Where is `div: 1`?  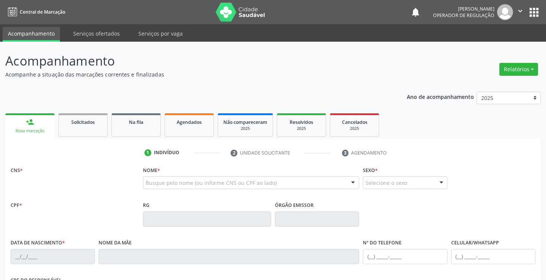
div: 1 is located at coordinates (148, 153).